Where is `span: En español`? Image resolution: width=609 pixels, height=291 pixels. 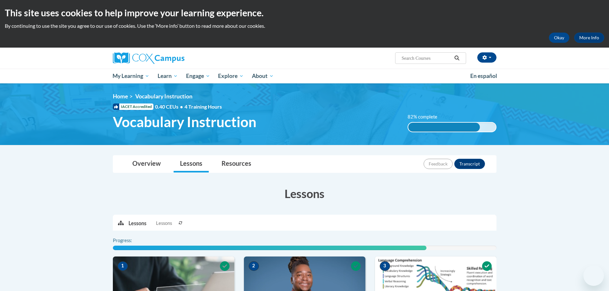
span: En español is located at coordinates (483, 76).